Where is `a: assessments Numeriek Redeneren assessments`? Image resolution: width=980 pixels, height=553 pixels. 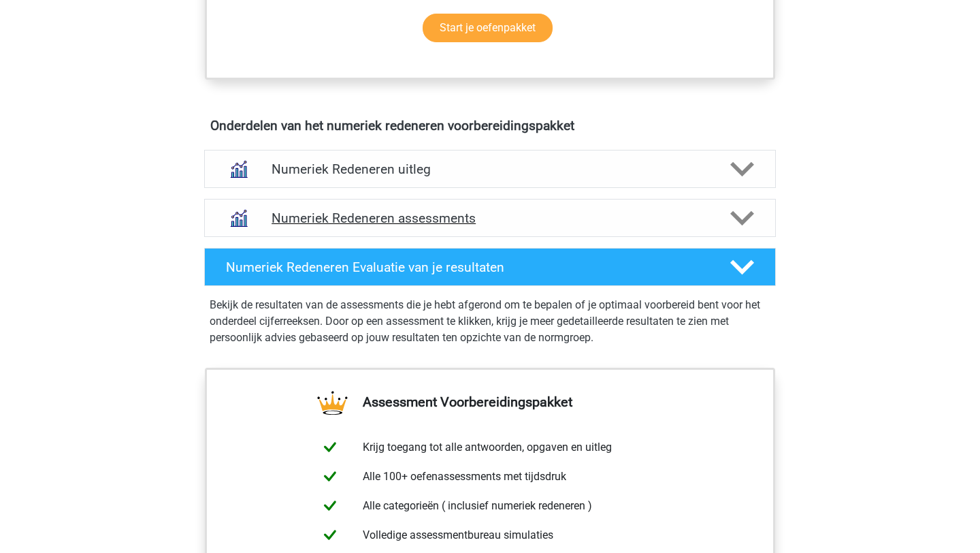
a: assessments Numeriek Redeneren assessments is located at coordinates (490, 218).